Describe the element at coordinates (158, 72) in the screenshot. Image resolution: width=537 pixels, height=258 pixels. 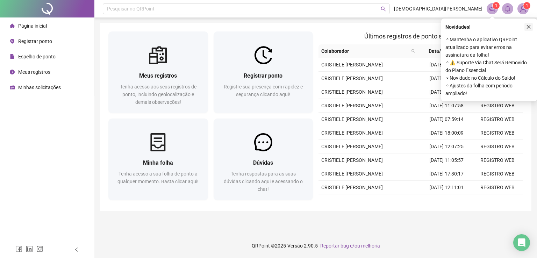
I see `a: Meus registrosTenha acesso aos seus registros de ponto, incluindo geolocalização e demais observa...` at that location.